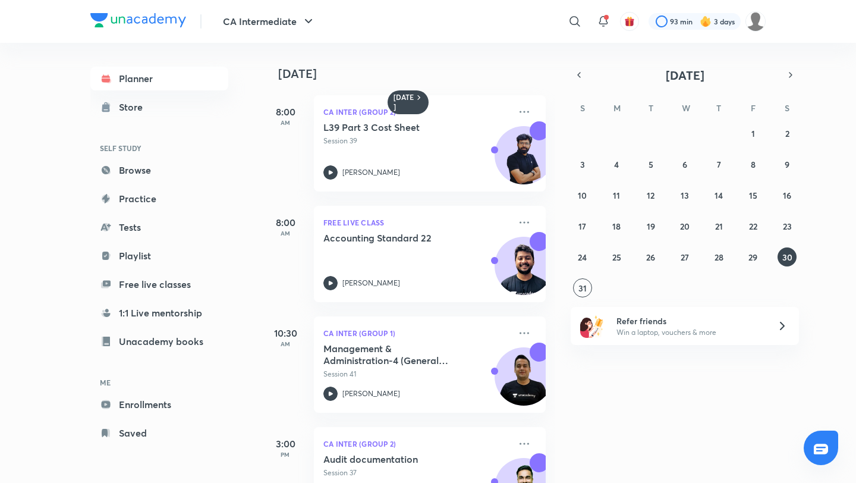 The image size is (856, 483). What do you see at coordinates (686, 108) in the screenshot?
I see `abbr: Wednesday` at bounding box center [686, 108].